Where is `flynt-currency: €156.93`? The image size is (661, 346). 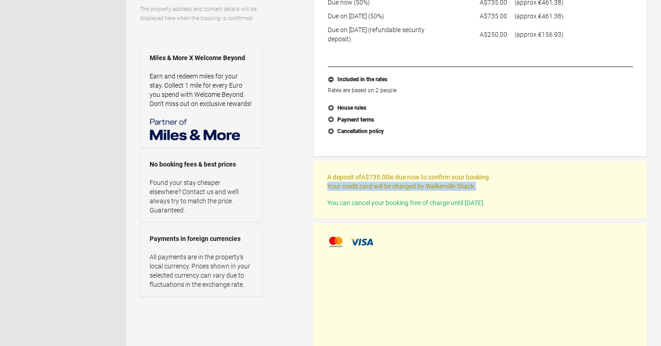 flynt-currency: €156.93 is located at coordinates (550, 34).